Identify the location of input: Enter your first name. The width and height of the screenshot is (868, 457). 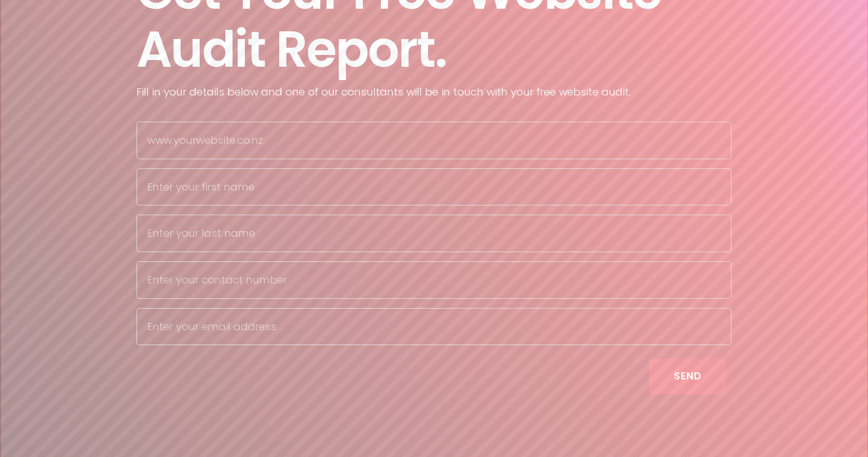
(434, 187).